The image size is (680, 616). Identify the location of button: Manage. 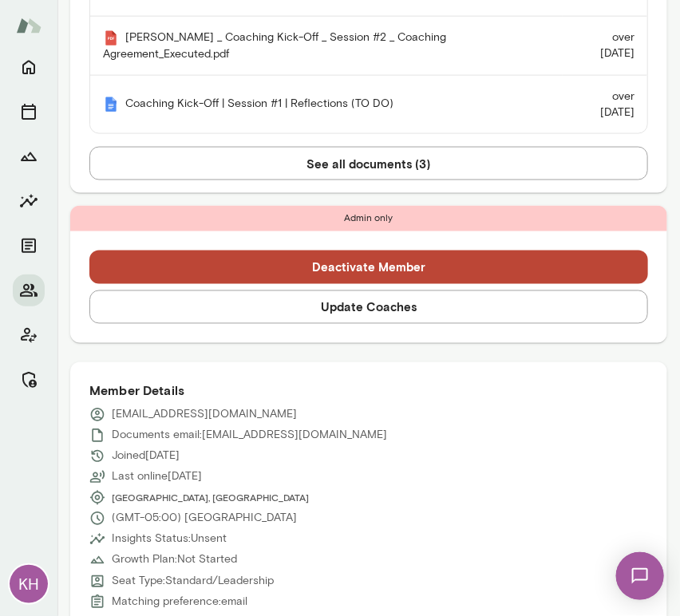
(29, 380).